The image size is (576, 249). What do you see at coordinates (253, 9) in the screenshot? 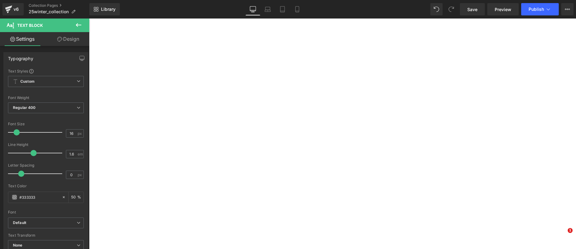
I see `a: Desktop` at bounding box center [253, 9].